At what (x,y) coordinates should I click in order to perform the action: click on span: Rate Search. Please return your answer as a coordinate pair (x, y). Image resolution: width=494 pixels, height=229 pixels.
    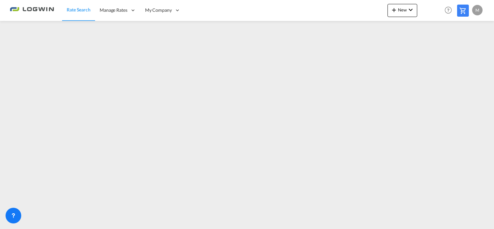
    Looking at the image, I should click on (78, 9).